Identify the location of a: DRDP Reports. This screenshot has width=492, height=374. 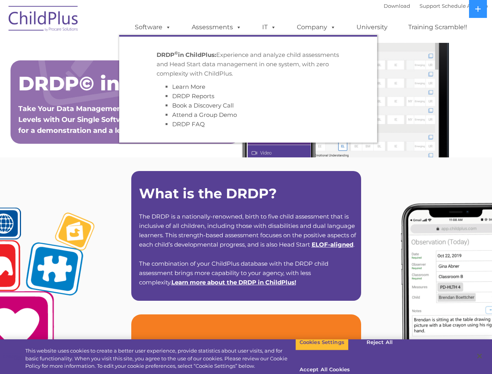
(193, 96).